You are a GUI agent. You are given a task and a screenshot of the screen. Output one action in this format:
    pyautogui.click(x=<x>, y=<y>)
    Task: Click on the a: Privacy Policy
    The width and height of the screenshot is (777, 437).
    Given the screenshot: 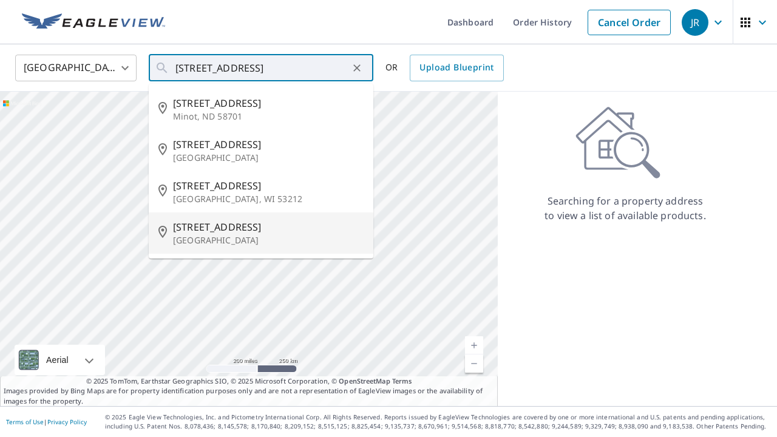 What is the action you would take?
    pyautogui.click(x=67, y=422)
    